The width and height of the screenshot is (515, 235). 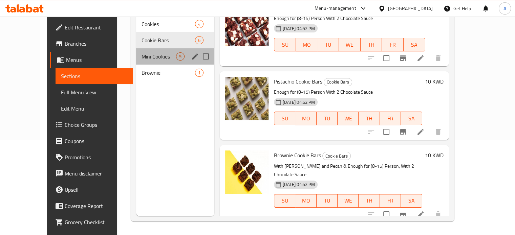 What do you see at coordinates (403, 58) in the screenshot?
I see `button: Branch-specific-item` at bounding box center [403, 58].